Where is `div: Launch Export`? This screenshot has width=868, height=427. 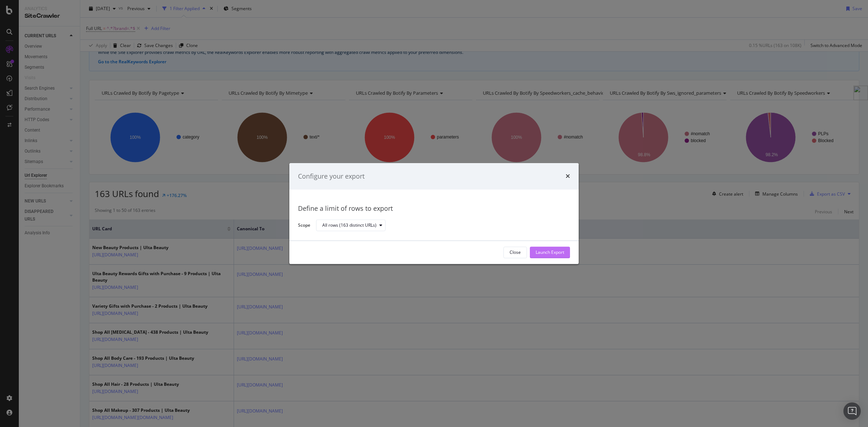
div: Launch Export is located at coordinates (550, 252).